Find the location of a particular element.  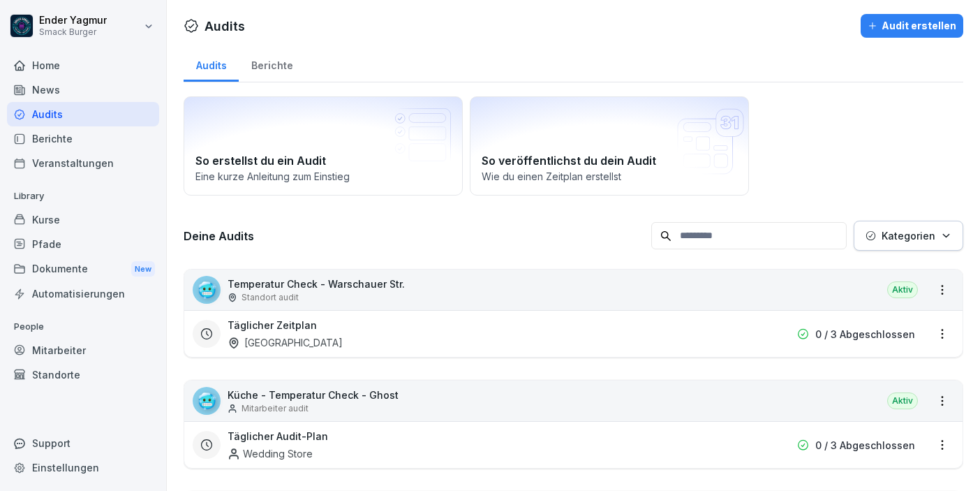

a: Automatisierungen is located at coordinates (83, 294).